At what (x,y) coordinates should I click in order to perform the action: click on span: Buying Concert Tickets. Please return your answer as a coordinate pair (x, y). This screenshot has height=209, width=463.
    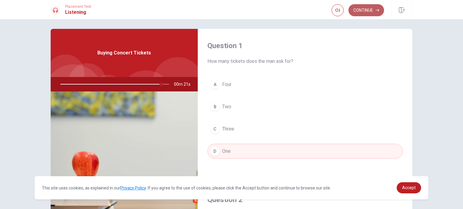
    Looking at the image, I should click on (124, 53).